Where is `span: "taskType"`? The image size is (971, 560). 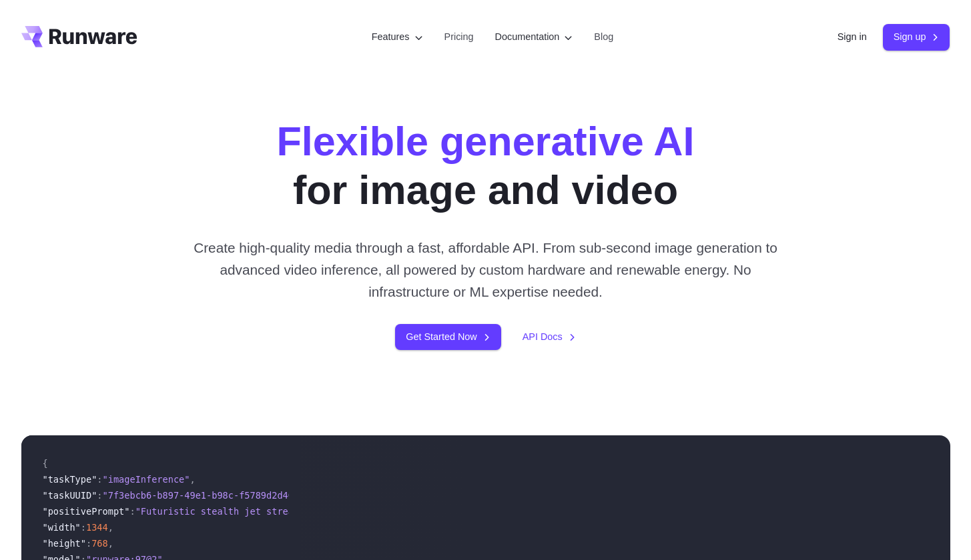
span: "taskType" is located at coordinates (70, 479).